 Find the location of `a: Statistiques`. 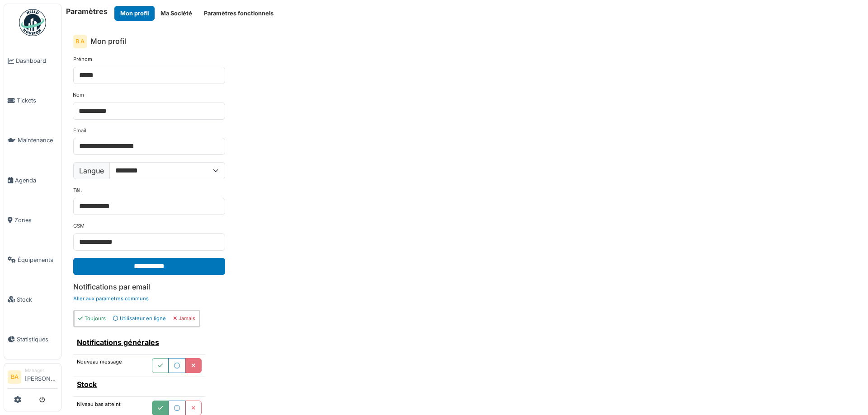

a: Statistiques is located at coordinates (32, 339).